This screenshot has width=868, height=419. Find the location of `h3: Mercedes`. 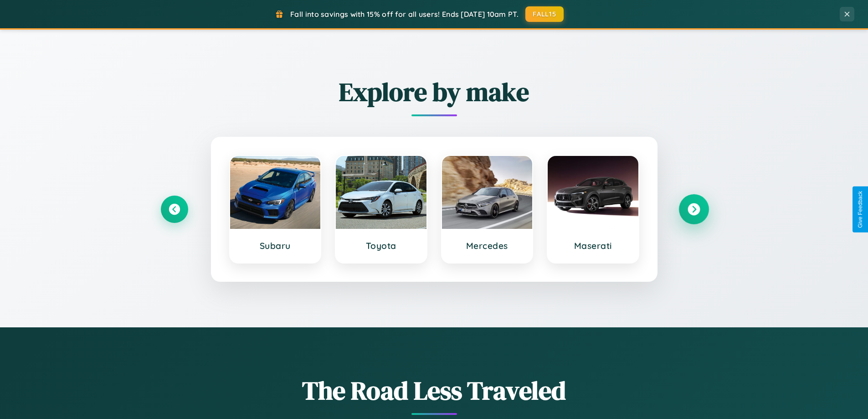

h3: Mercedes is located at coordinates (487, 246).